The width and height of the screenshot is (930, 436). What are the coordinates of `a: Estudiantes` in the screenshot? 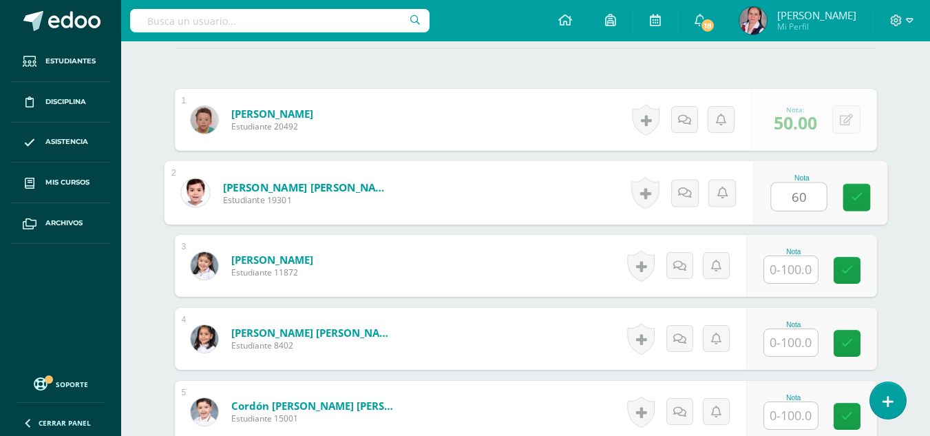 It's located at (61, 61).